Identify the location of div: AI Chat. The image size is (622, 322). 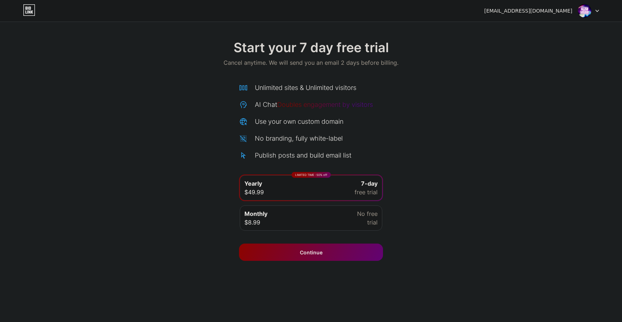
(314, 104).